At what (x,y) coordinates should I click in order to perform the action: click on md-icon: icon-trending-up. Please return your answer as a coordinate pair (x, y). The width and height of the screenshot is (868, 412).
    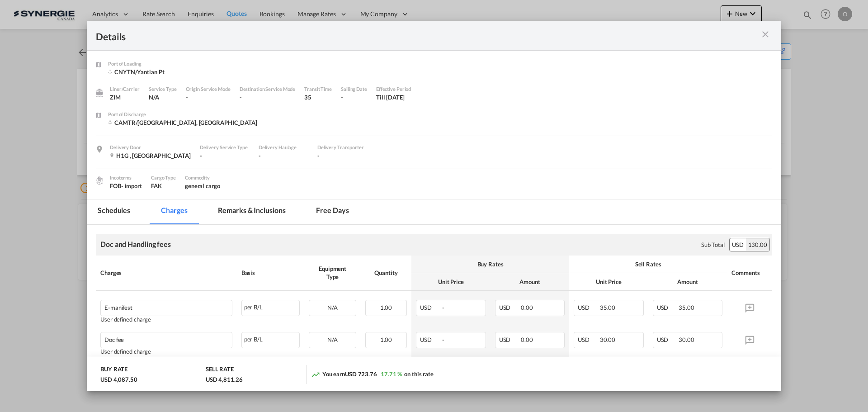
    Looking at the image, I should click on (316, 374).